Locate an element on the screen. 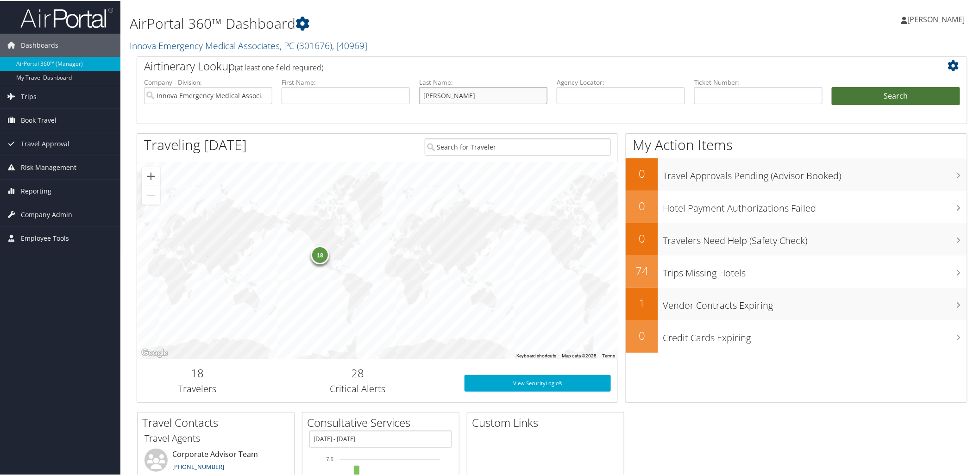 The height and width of the screenshot is (475, 980). h1: My Action Items is located at coordinates (796, 144).